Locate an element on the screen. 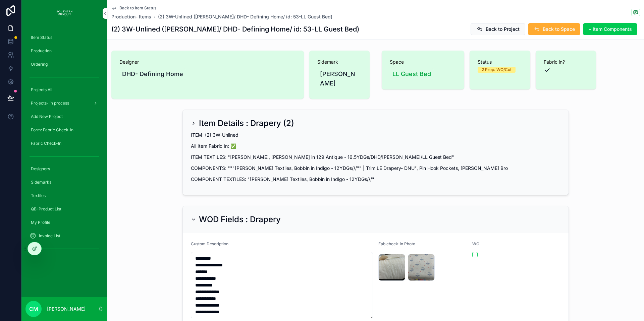  a: LL Guest Bed is located at coordinates (412, 74).